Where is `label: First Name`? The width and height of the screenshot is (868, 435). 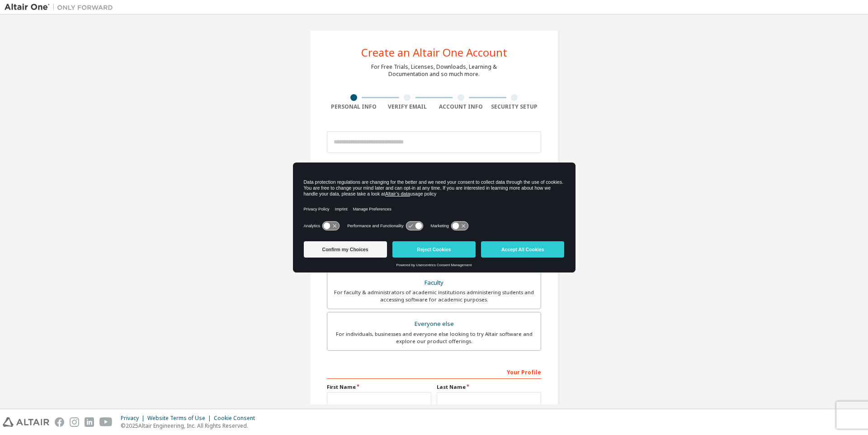
label: First Name is located at coordinates (379, 387).